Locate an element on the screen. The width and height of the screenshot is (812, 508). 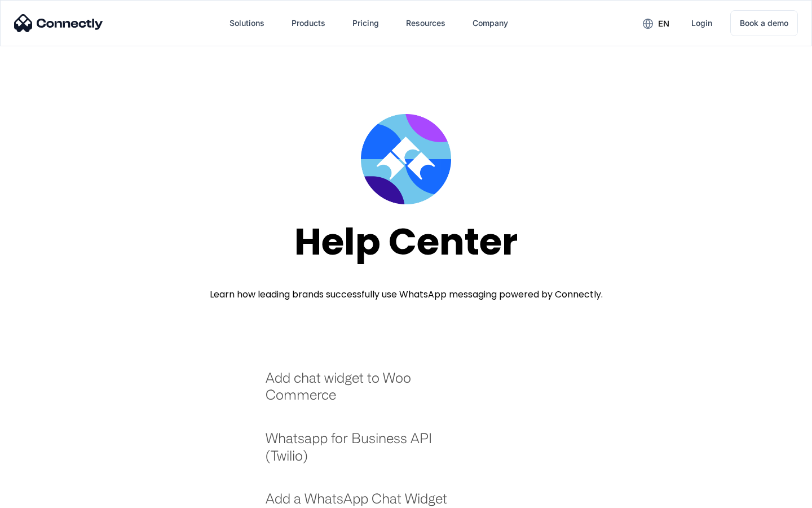
div: Login is located at coordinates (701, 23).